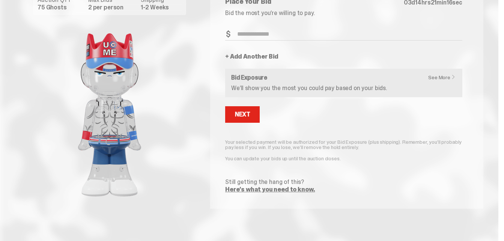 This screenshot has height=241, width=504. I want to click on p: Your selected payment will be authorized for your Bid Exposure (plus shipping). Remember, you’ll ..., so click(344, 144).